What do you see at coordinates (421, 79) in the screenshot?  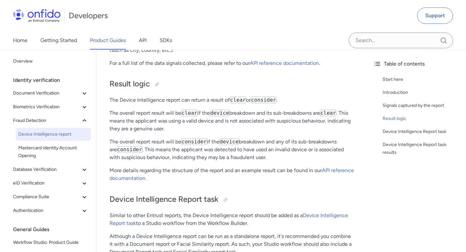 I see `div: Start here` at bounding box center [421, 79].